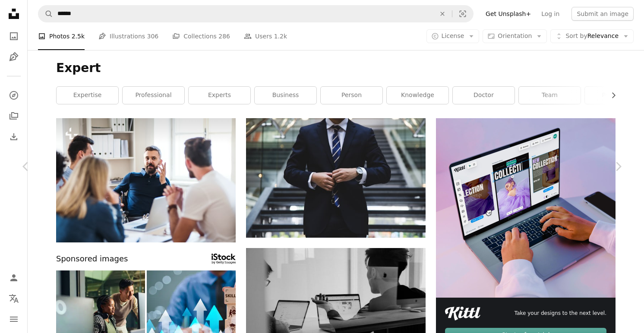 This screenshot has height=333, width=644. I want to click on a: Get Unsplash+, so click(508, 14).